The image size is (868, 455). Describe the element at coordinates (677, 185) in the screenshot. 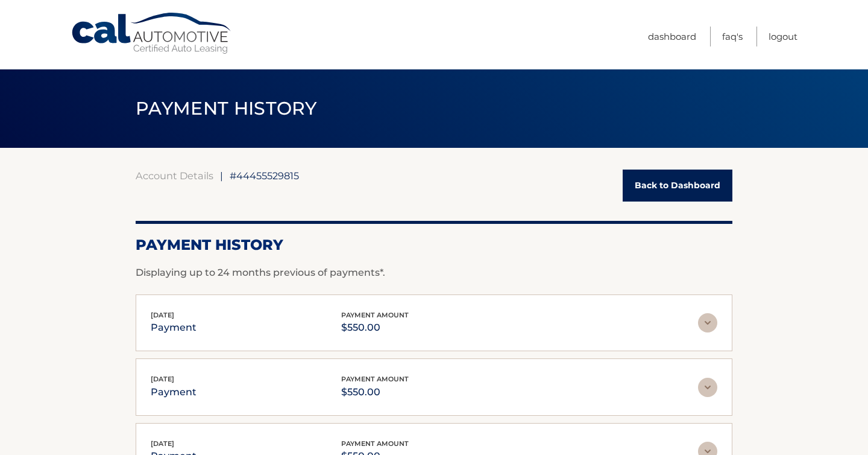

I see `a: Back to Dashboard` at that location.